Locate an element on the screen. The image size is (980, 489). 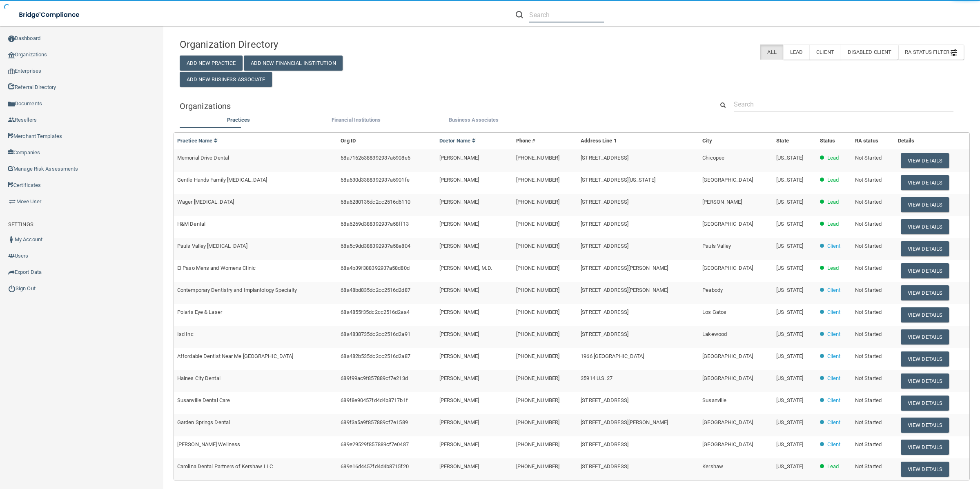
th: State is located at coordinates (795, 141).